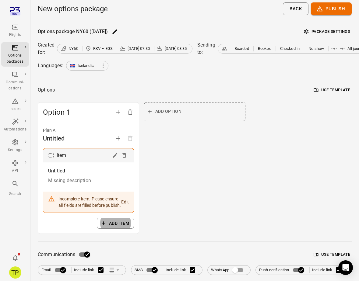 The width and height of the screenshot is (359, 281). Describe the element at coordinates (15, 130) in the screenshot. I see `div: Automations` at that location.